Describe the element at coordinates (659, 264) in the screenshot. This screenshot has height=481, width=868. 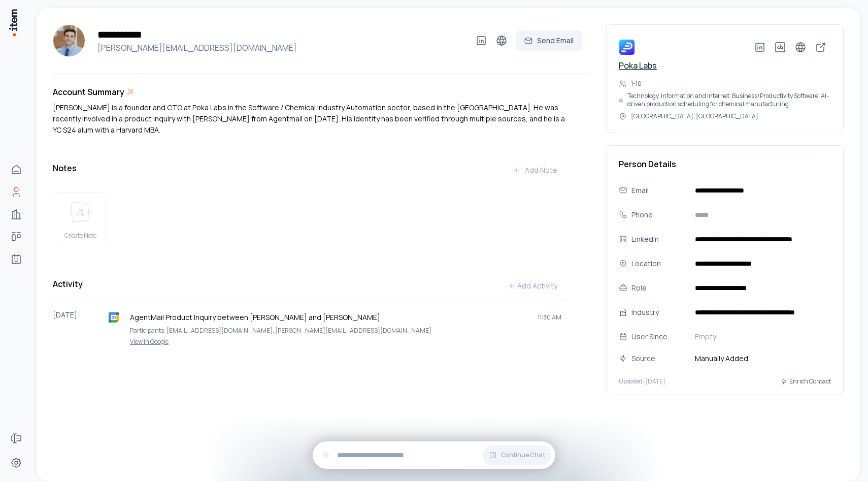
I see `div: Location` at that location.